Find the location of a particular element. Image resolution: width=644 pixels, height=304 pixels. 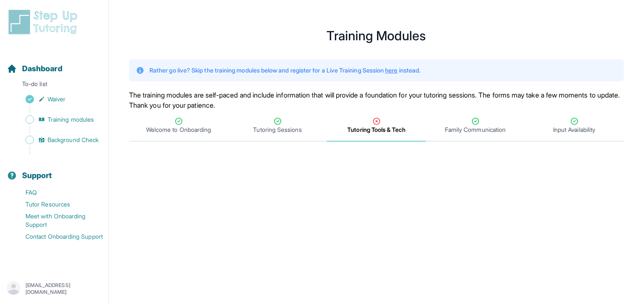

span: Family Communication is located at coordinates (475, 130).